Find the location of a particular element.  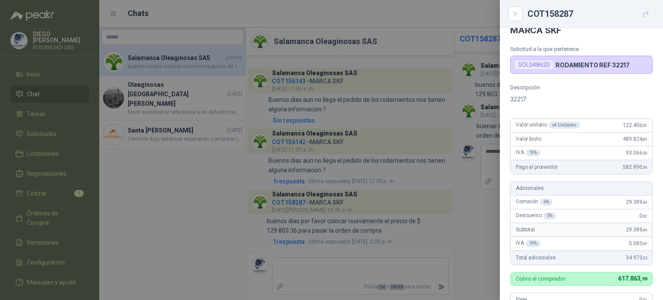

span: Subtotal is located at coordinates (525, 230).